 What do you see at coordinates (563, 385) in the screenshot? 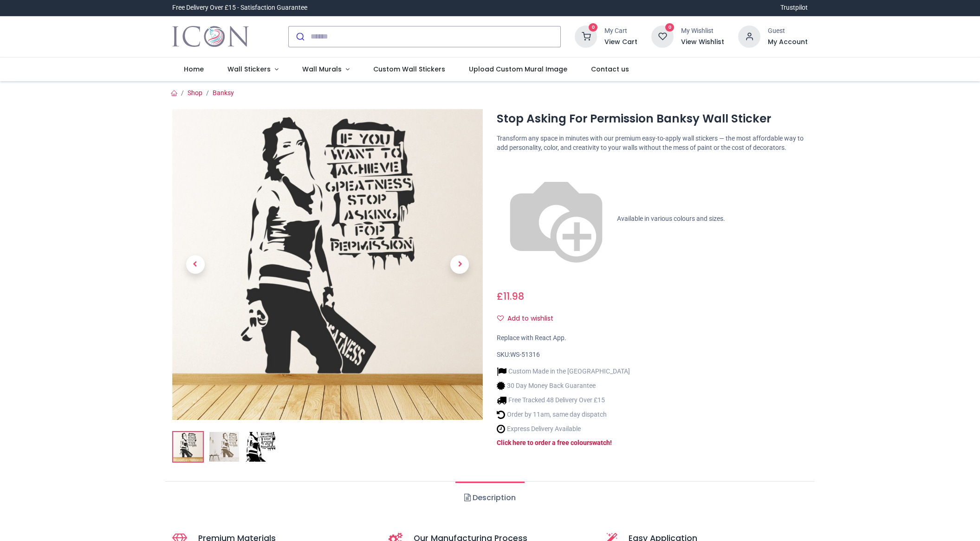
I see `li: 30 Day Money Back Guarantee` at bounding box center [563, 385].